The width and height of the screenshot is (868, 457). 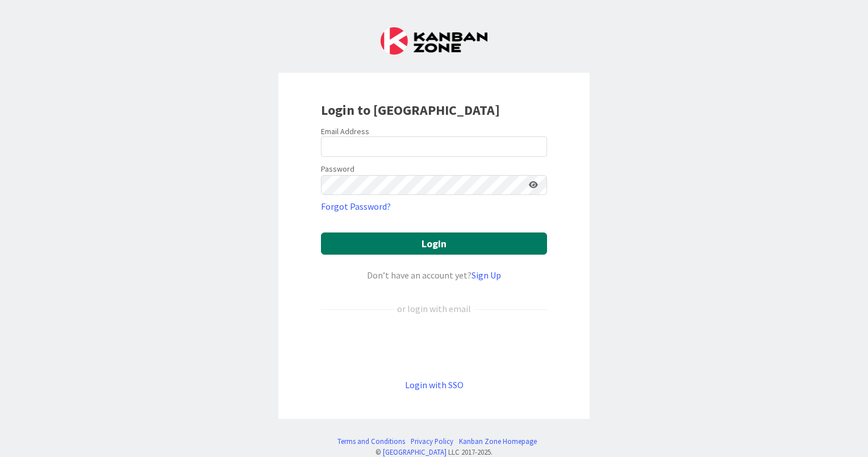 I want to click on a: Privacy Policy, so click(x=432, y=441).